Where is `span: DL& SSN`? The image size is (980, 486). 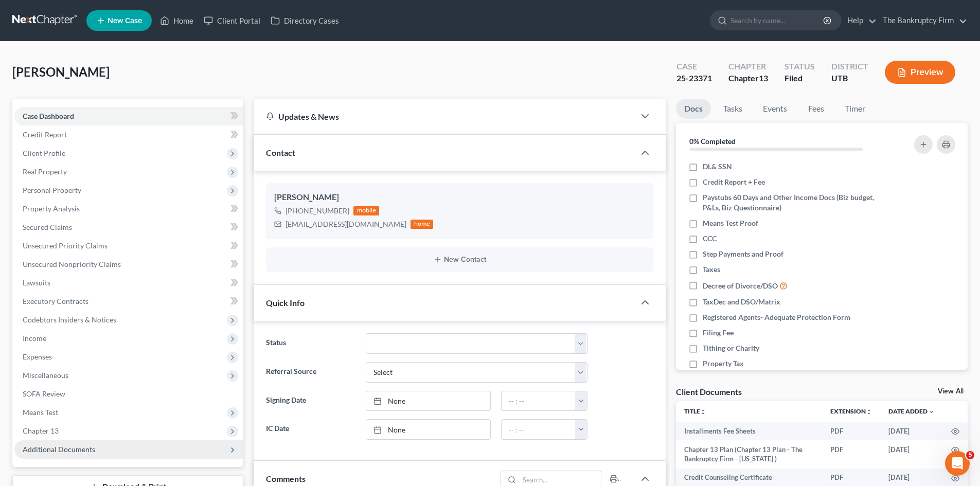
span: DL& SSN is located at coordinates (717, 167).